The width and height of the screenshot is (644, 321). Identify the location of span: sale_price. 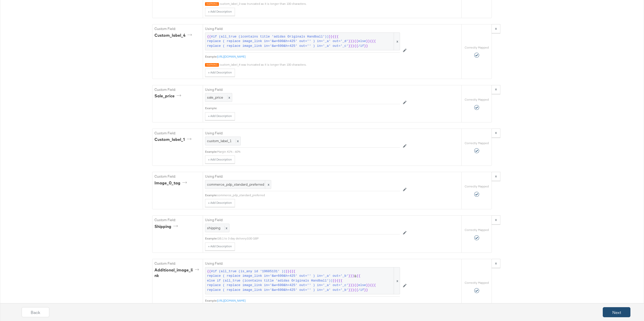
(215, 97).